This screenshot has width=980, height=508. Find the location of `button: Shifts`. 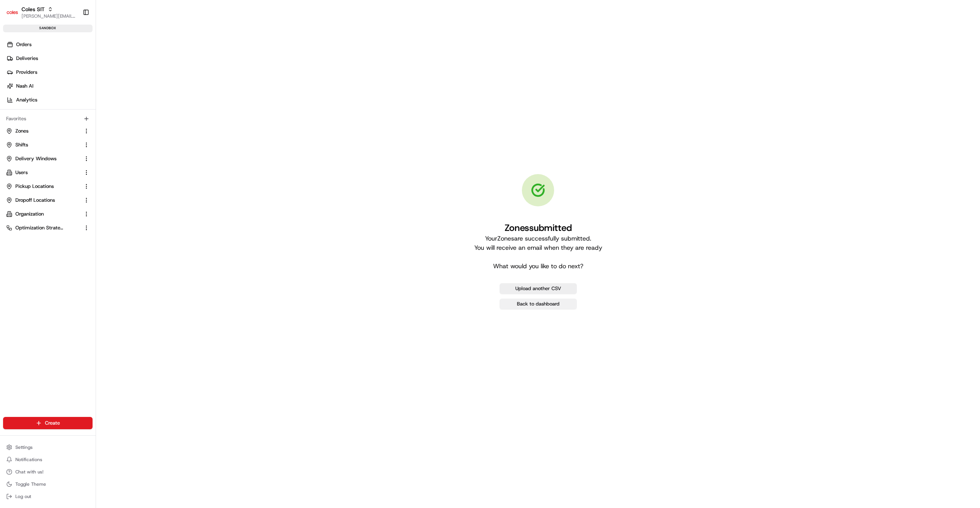

button: Shifts is located at coordinates (47, 145).